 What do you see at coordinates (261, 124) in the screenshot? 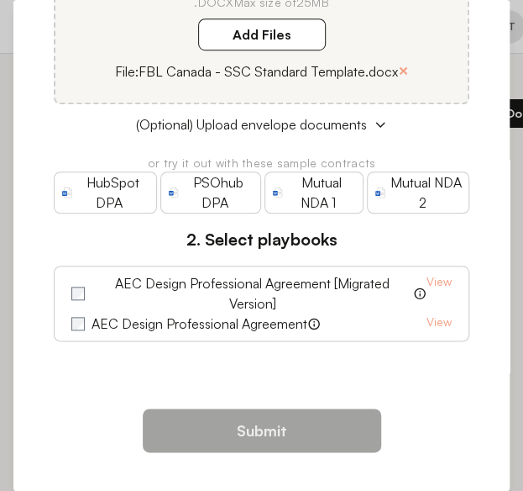
I see `button: (Optional) Upload envelope documents` at bounding box center [261, 124].